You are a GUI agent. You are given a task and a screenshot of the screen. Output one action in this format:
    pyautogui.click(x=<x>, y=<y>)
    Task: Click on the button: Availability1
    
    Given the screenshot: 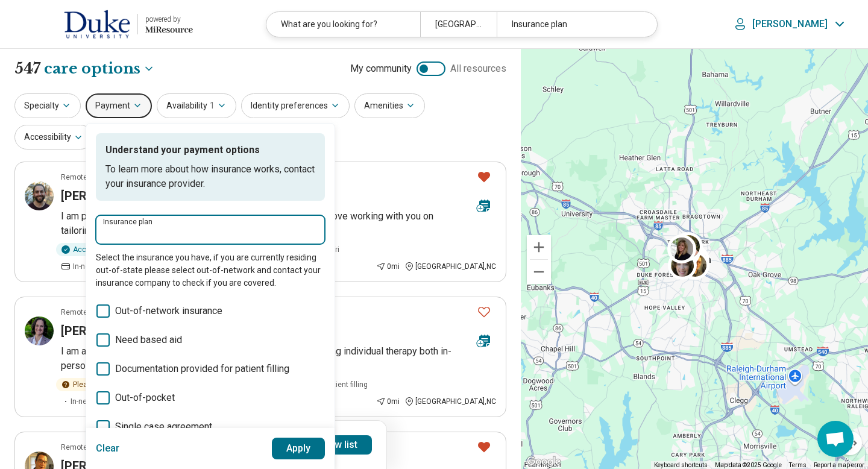 What is the action you would take?
    pyautogui.click(x=196, y=106)
    